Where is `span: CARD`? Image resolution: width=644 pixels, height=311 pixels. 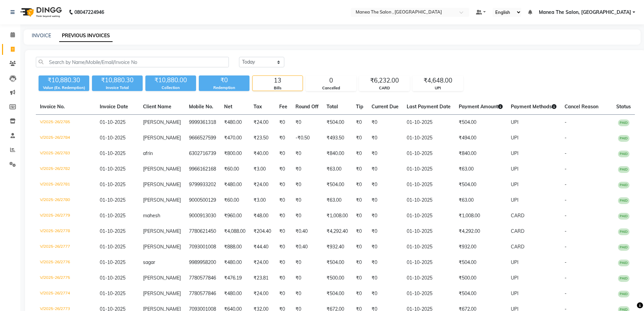 span: CARD is located at coordinates (518, 247).